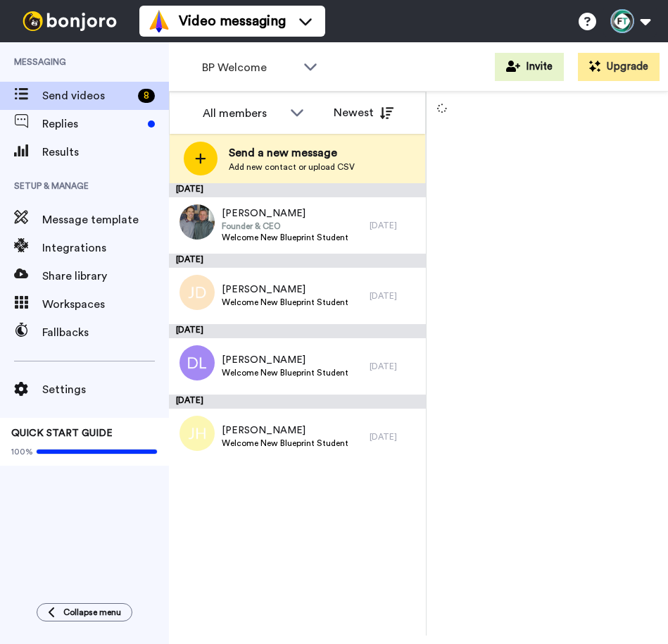 Image resolution: width=668 pixels, height=644 pixels. I want to click on span: Message template, so click(106, 219).